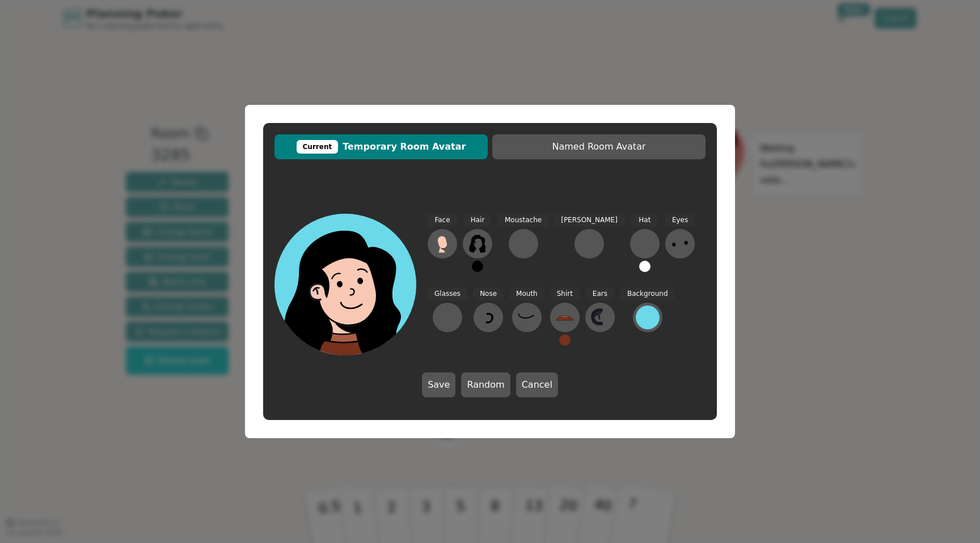 This screenshot has height=543, width=980. What do you see at coordinates (527, 294) in the screenshot?
I see `span: Mouth` at bounding box center [527, 294].